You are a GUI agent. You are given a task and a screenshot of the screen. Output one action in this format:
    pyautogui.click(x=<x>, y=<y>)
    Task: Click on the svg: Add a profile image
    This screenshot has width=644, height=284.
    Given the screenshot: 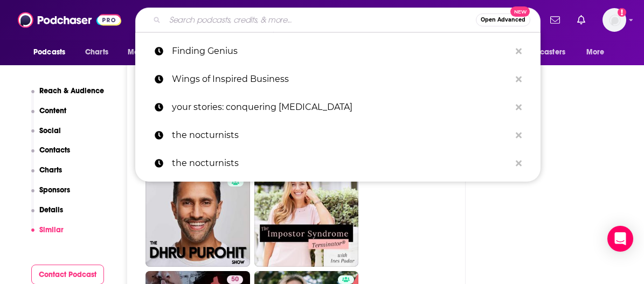 What is the action you would take?
    pyautogui.click(x=622, y=13)
    